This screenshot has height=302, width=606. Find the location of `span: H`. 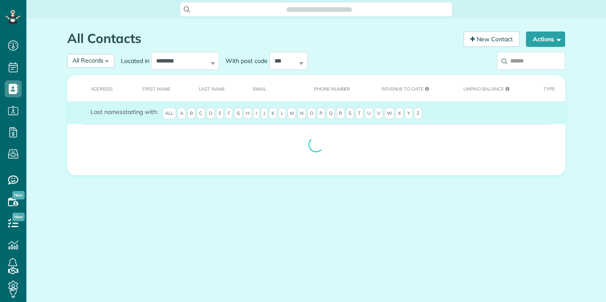

span: H is located at coordinates (248, 114).